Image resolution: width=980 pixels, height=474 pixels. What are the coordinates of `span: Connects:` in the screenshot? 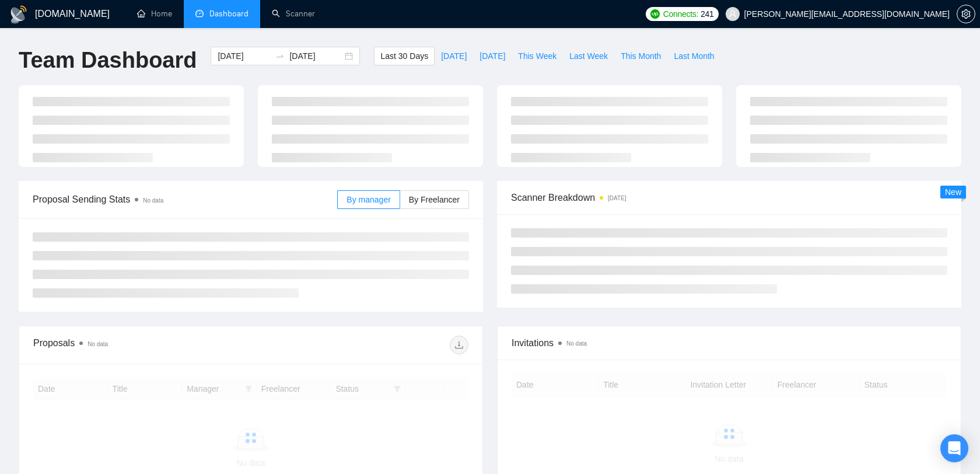 It's located at (681, 14).